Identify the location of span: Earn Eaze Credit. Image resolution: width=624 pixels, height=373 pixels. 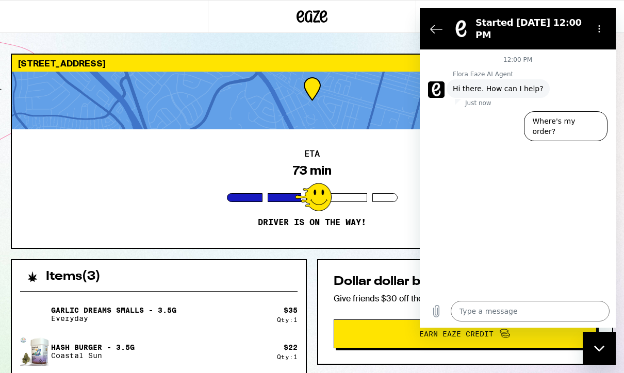
(456, 334).